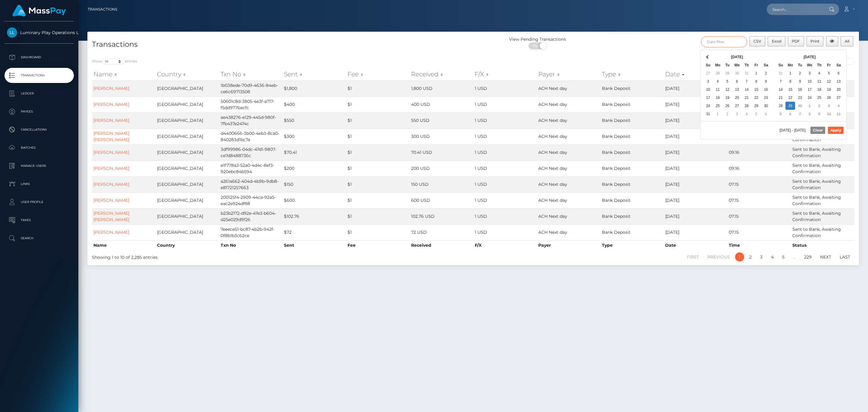 The image size is (868, 412). I want to click on button: Clear, so click(818, 130).